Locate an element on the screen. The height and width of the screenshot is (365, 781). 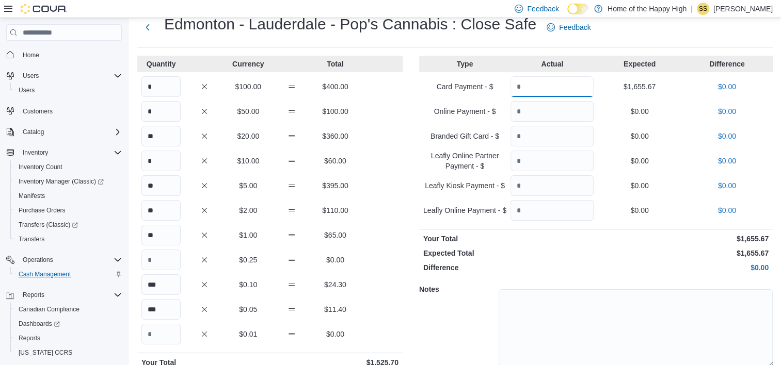
button: Purchase Orders is located at coordinates (68, 211).